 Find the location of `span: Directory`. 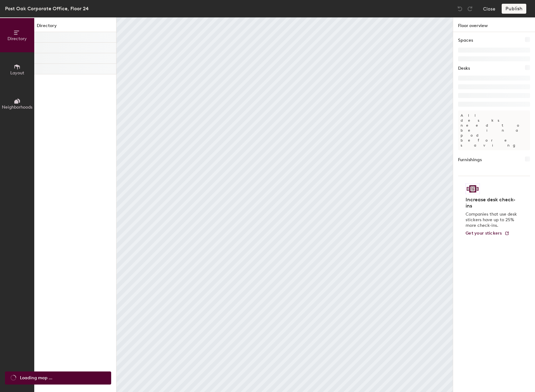

span: Directory is located at coordinates (17, 38).